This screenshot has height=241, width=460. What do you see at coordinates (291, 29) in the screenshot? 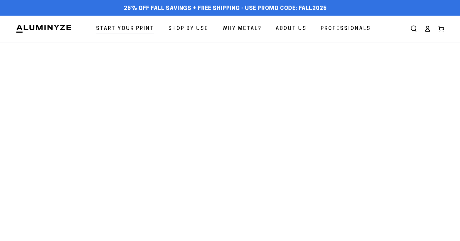
I see `span: About Us` at bounding box center [291, 29].